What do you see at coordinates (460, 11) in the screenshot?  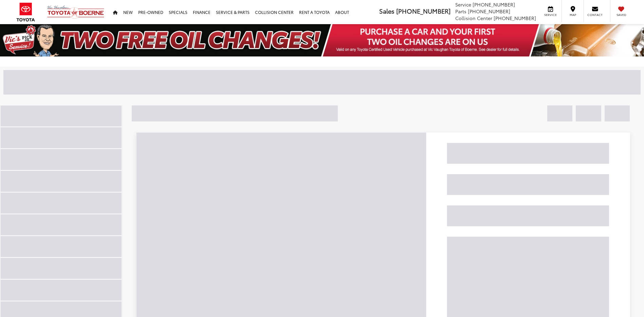 I see `span: Parts` at bounding box center [460, 11].